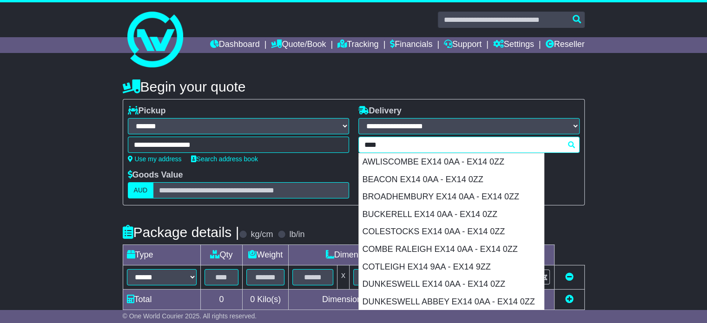 The image size is (707, 323). What do you see at coordinates (190, 316) in the screenshot?
I see `span: © One World Courier 2025. All rights reserved.` at bounding box center [190, 316].